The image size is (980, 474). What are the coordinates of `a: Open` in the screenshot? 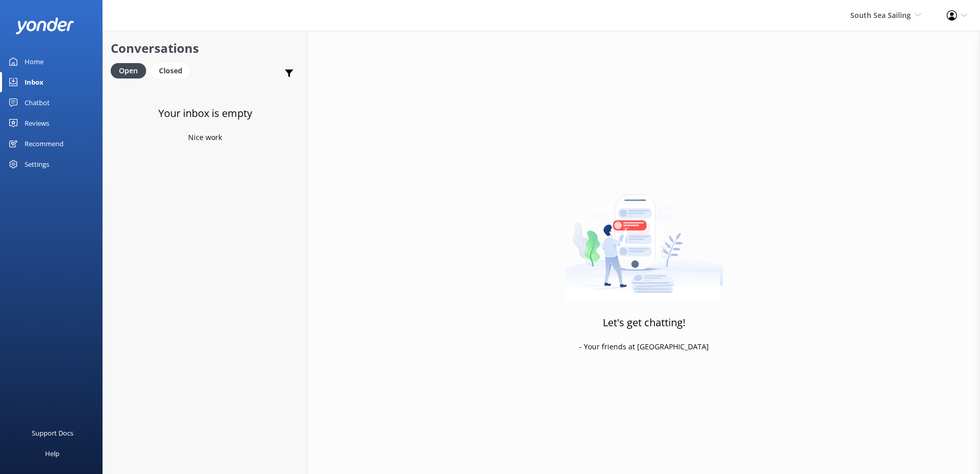 It's located at (131, 70).